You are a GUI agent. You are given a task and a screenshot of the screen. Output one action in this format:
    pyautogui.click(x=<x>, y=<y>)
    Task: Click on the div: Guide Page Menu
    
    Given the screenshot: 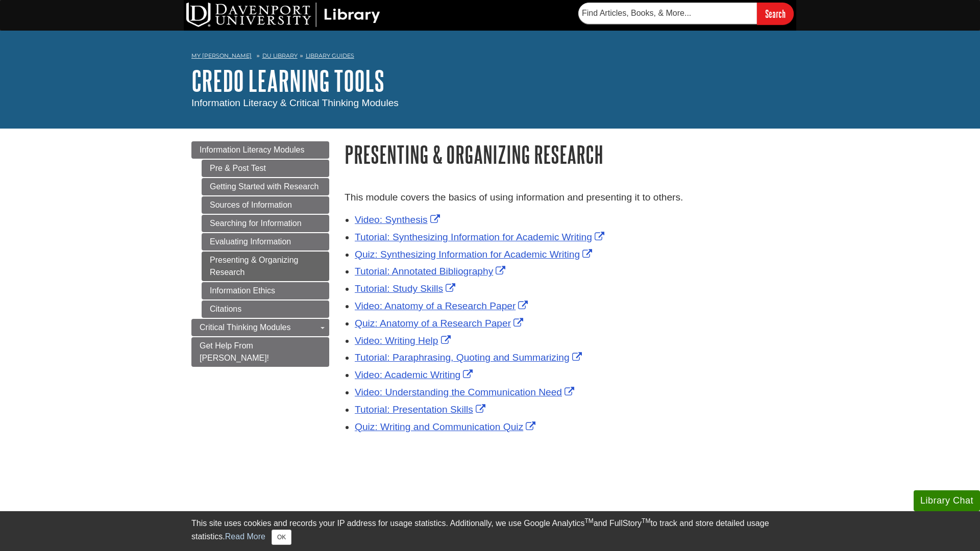 What is the action you would take?
    pyautogui.click(x=260, y=254)
    